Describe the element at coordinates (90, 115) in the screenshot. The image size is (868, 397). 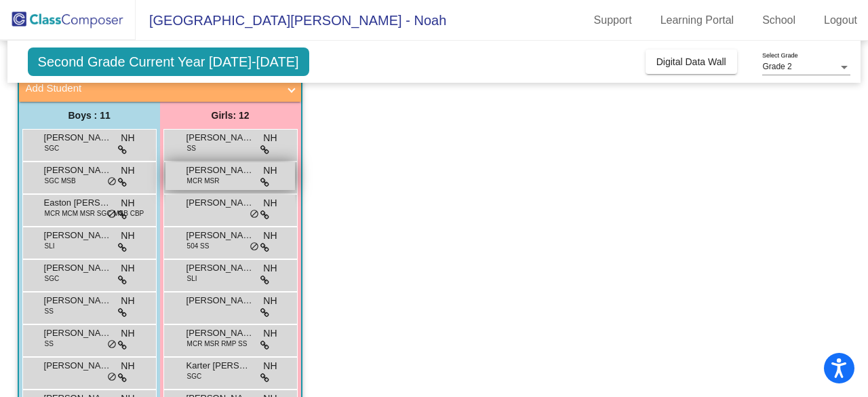
I see `div: Boys : 11` at that location.